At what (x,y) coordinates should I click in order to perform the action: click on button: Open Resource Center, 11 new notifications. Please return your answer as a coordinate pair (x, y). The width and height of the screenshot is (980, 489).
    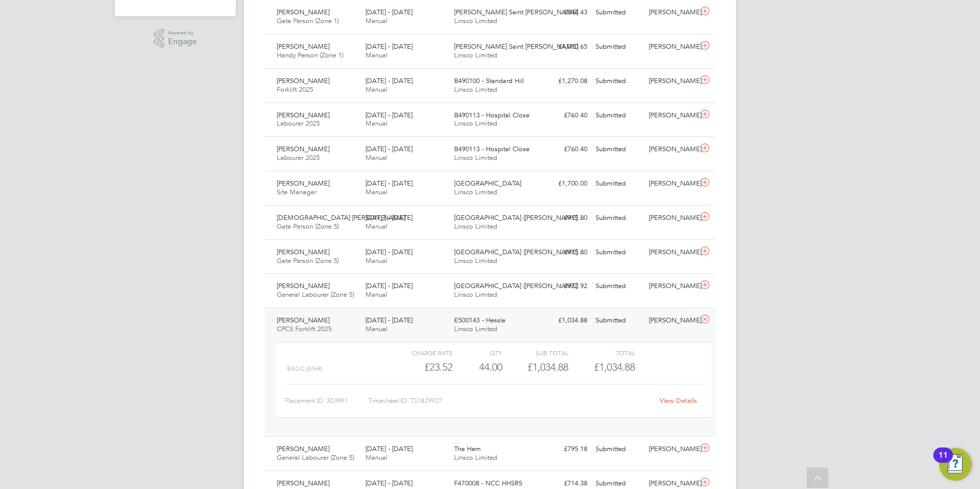
    Looking at the image, I should click on (955, 465).